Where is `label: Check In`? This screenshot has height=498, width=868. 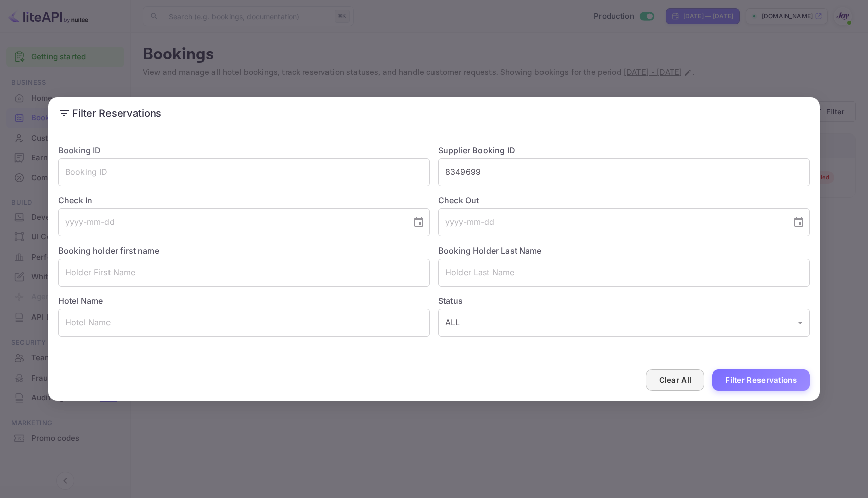 label: Check In is located at coordinates (244, 201).